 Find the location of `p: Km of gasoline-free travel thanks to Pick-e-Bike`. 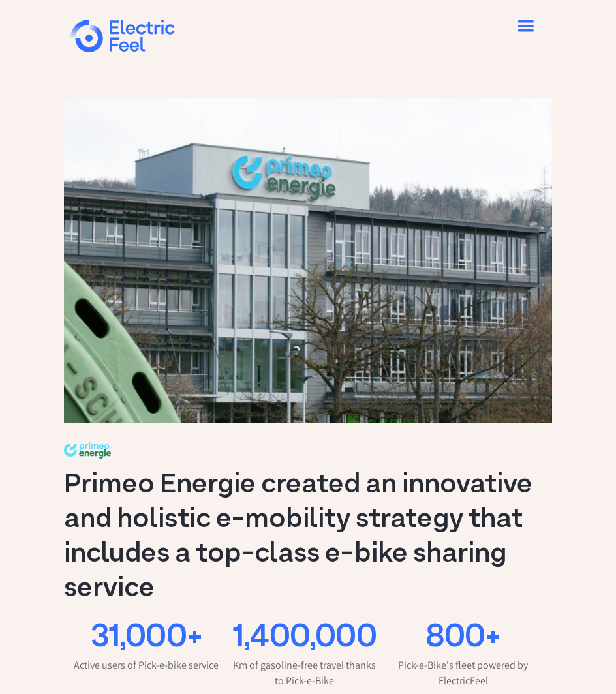

p: Km of gasoline-free travel thanks to Pick-e-Bike is located at coordinates (304, 673).